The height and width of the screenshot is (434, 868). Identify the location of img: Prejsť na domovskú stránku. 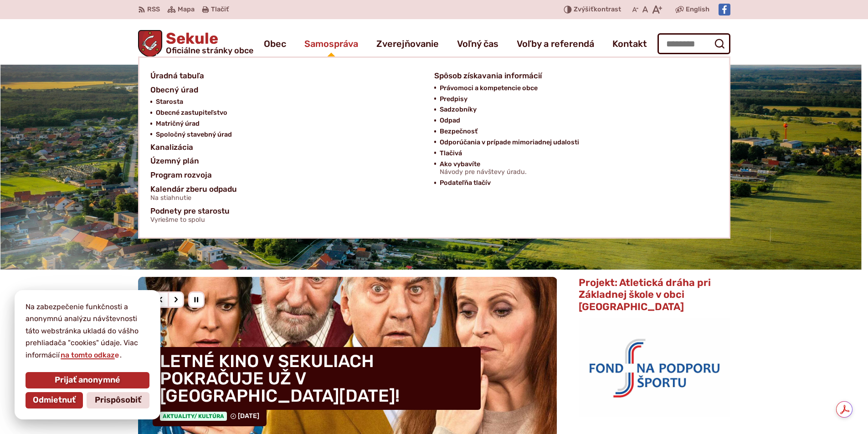
(150, 44).